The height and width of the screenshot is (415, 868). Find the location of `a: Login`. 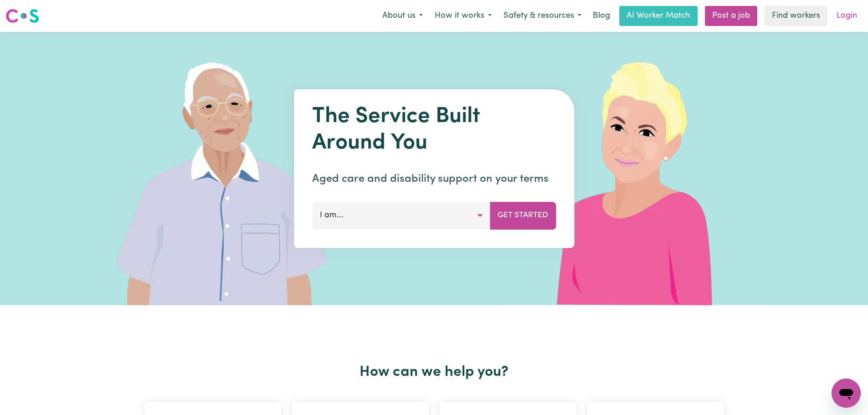

a: Login is located at coordinates (847, 16).